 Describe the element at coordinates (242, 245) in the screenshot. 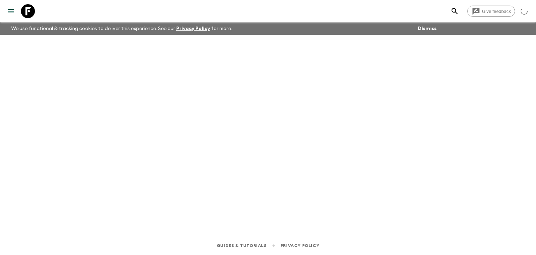

I see `a: Guides & Tutorials` at that location.